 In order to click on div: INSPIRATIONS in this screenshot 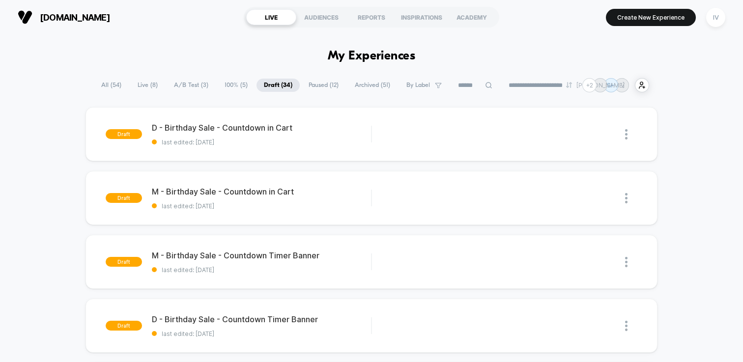, I will do `click(421, 17)`.